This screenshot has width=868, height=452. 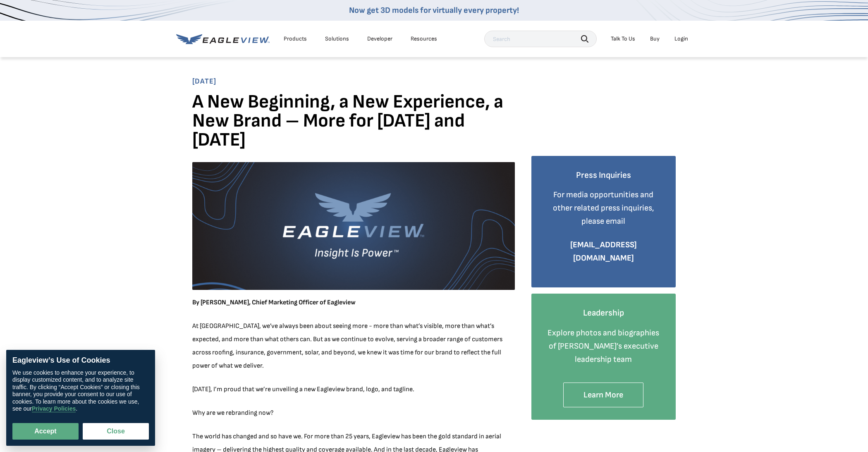 What do you see at coordinates (604, 313) in the screenshot?
I see `h4: Leadership` at bounding box center [604, 313].